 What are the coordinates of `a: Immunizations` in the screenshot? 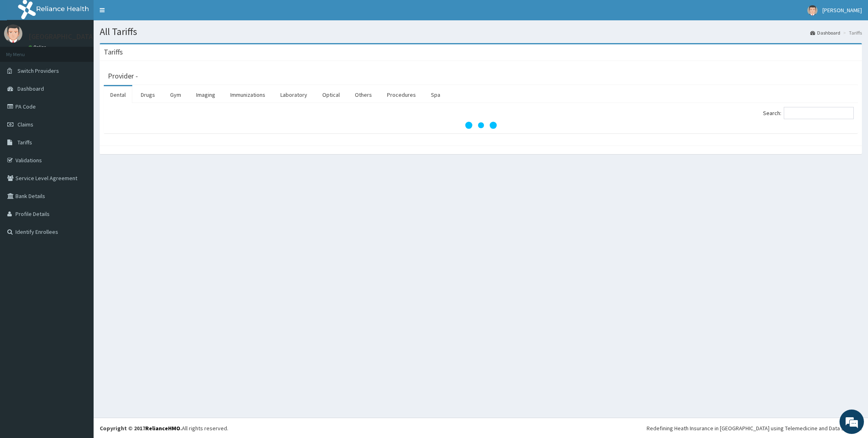 It's located at (248, 95).